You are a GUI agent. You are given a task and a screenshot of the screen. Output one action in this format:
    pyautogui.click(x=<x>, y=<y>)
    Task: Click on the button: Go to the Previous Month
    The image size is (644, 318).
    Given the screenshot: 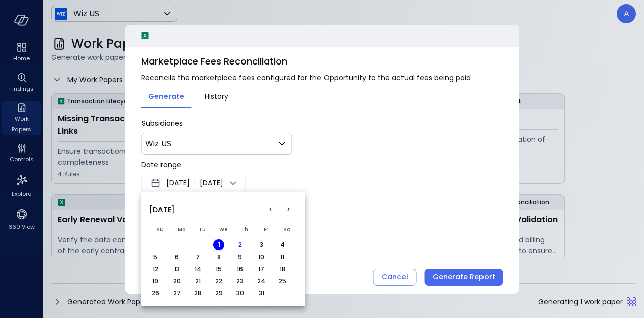 What is the action you would take?
    pyautogui.click(x=271, y=210)
    